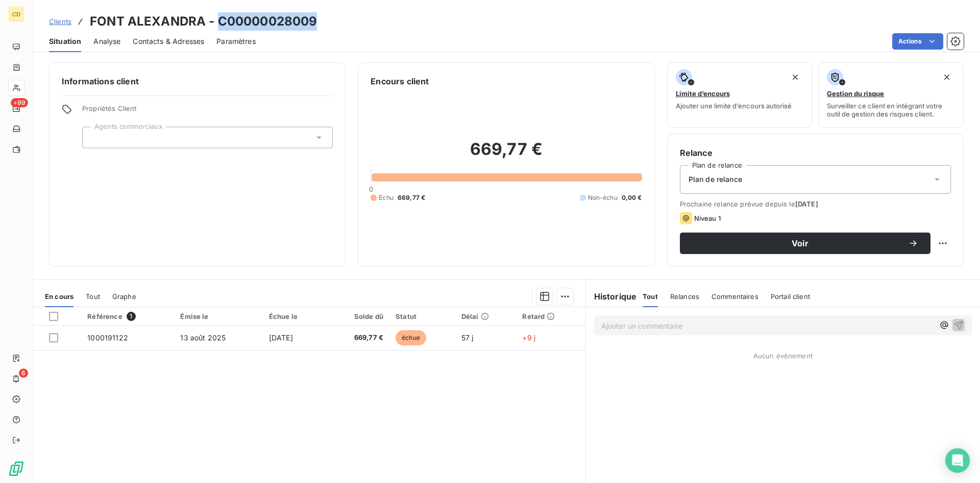 The image size is (980, 483). I want to click on h6: Relance, so click(815, 153).